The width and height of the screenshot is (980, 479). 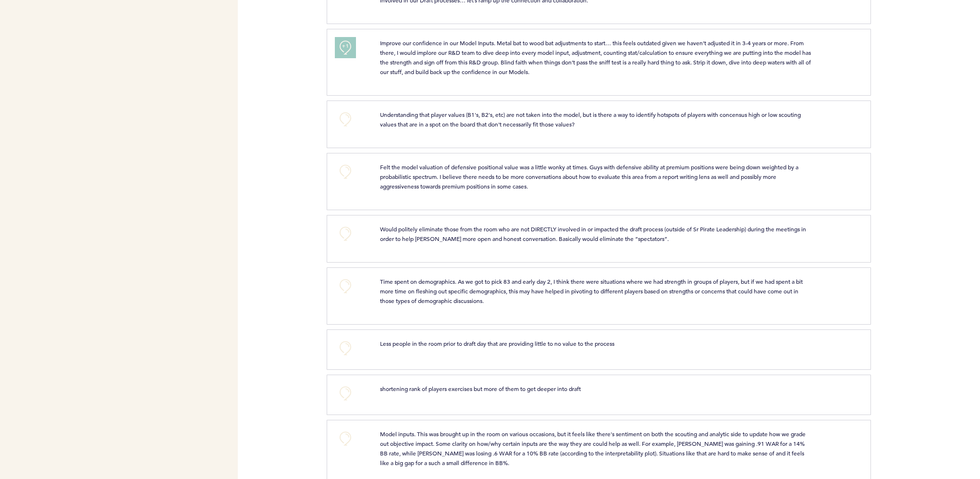 What do you see at coordinates (345, 46) in the screenshot?
I see `span: +1` at bounding box center [345, 46].